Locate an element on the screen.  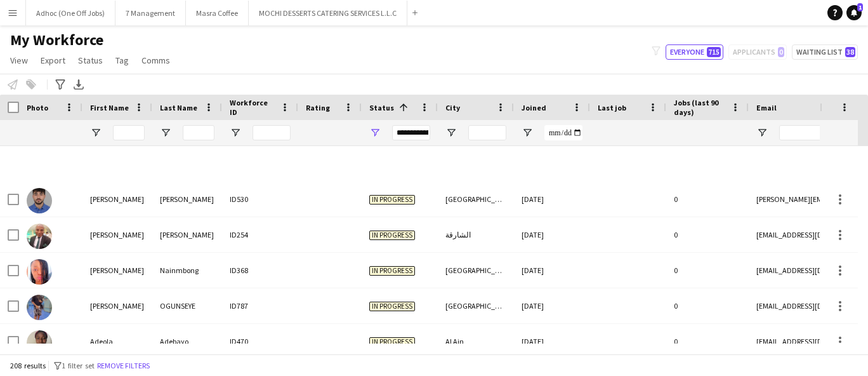
div: الشارقة is located at coordinates (476, 234).